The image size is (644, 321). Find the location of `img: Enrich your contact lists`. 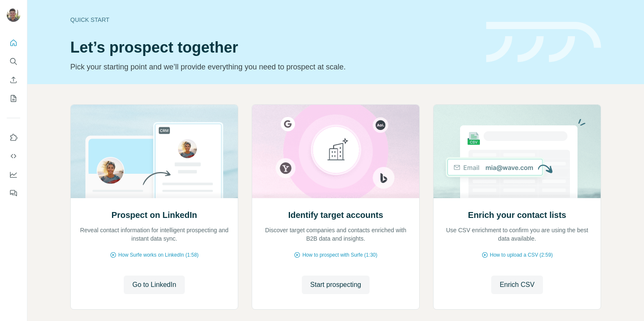

img: Enrich your contact lists is located at coordinates (517, 152).